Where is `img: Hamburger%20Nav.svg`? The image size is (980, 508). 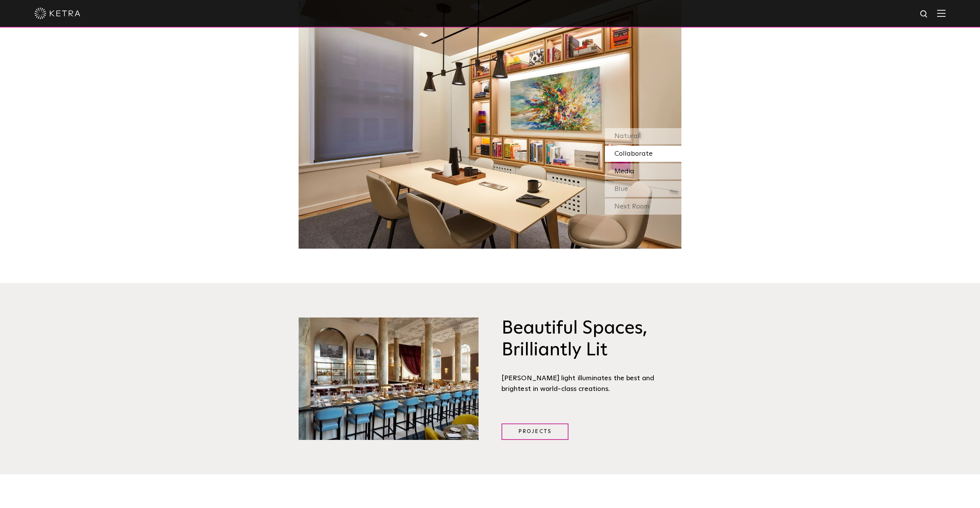 img: Hamburger%20Nav.svg is located at coordinates (941, 13).